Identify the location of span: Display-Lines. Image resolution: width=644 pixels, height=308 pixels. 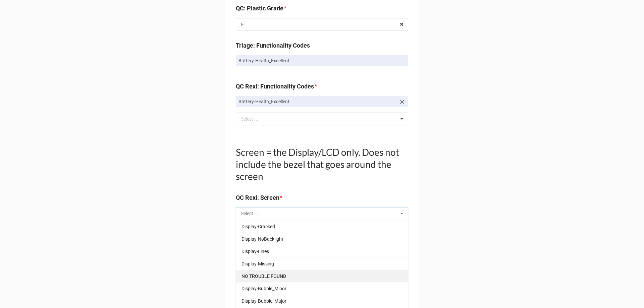
(255, 252).